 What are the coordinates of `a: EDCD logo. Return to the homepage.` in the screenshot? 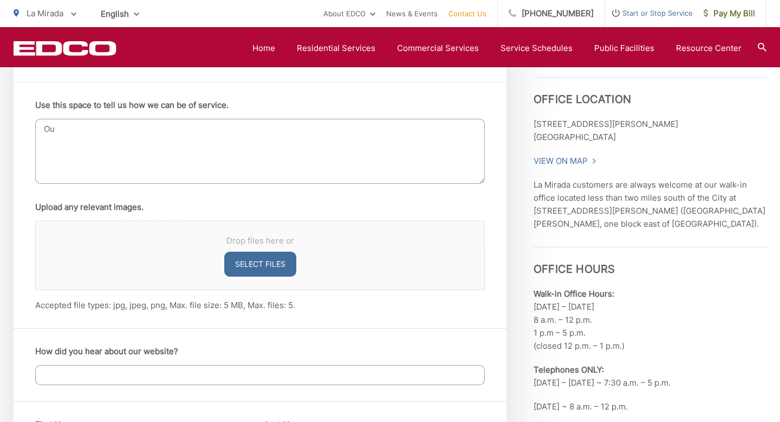 It's located at (65, 48).